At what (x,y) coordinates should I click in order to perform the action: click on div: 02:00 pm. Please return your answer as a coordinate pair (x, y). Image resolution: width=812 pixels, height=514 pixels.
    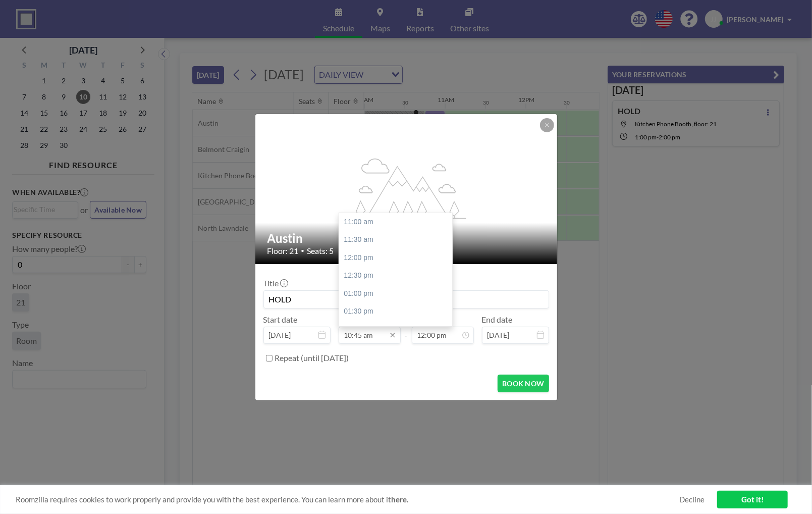
    Looking at the image, I should click on (398, 330).